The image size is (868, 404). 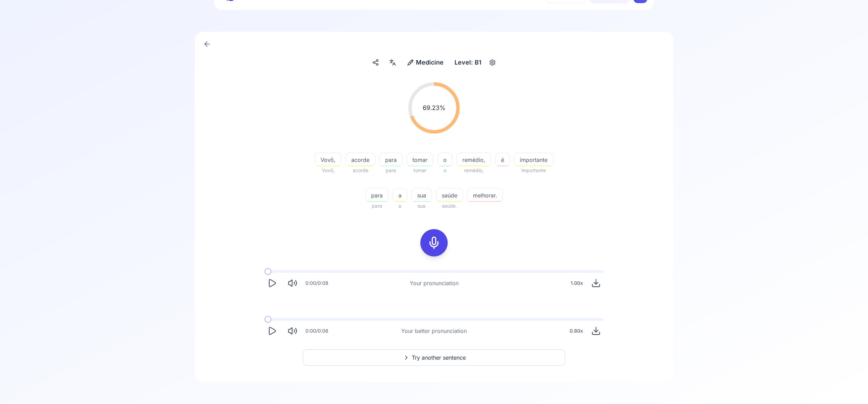 What do you see at coordinates (317, 331) in the screenshot?
I see `div: 0:00 / 0:06` at bounding box center [317, 331].